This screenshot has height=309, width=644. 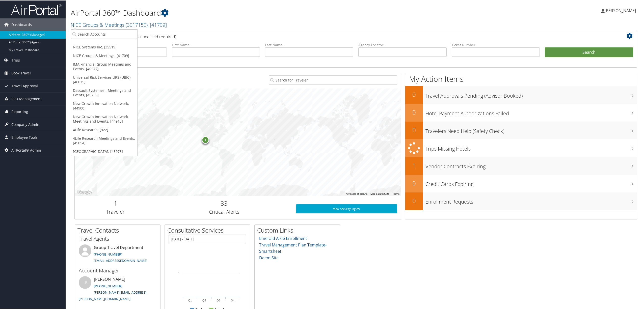 What do you see at coordinates (16, 60) in the screenshot?
I see `span: Trips` at bounding box center [16, 60].